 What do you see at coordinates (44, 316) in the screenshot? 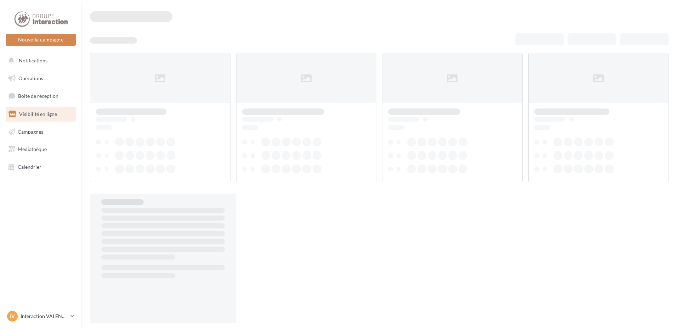
I see `p: Interaction VALENCE` at bounding box center [44, 316].